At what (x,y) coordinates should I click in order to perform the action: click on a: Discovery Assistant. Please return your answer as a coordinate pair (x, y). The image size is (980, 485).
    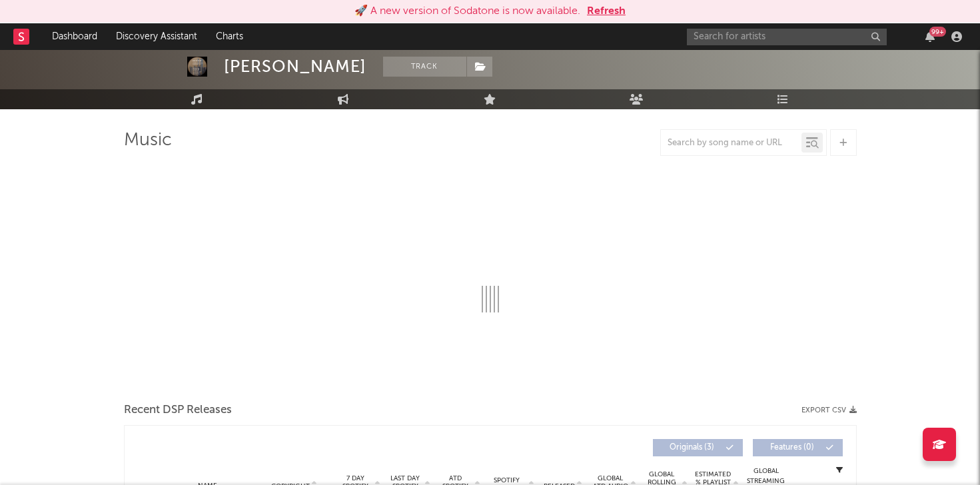
    Looking at the image, I should click on (156, 37).